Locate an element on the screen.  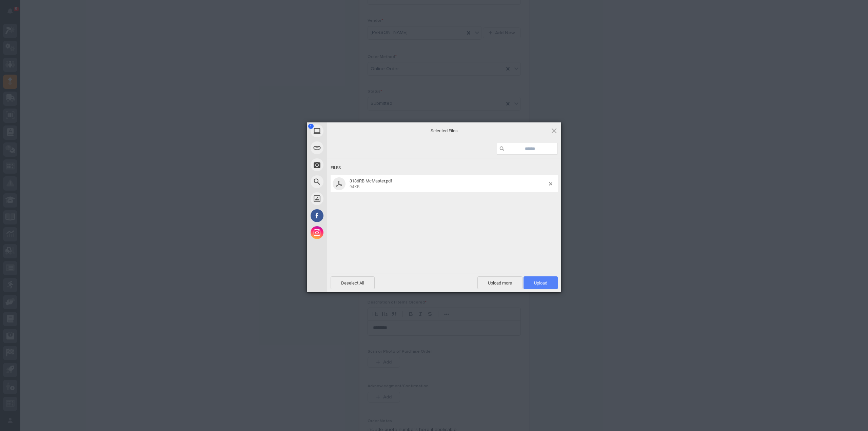
span: Upload is located at coordinates (541, 283).